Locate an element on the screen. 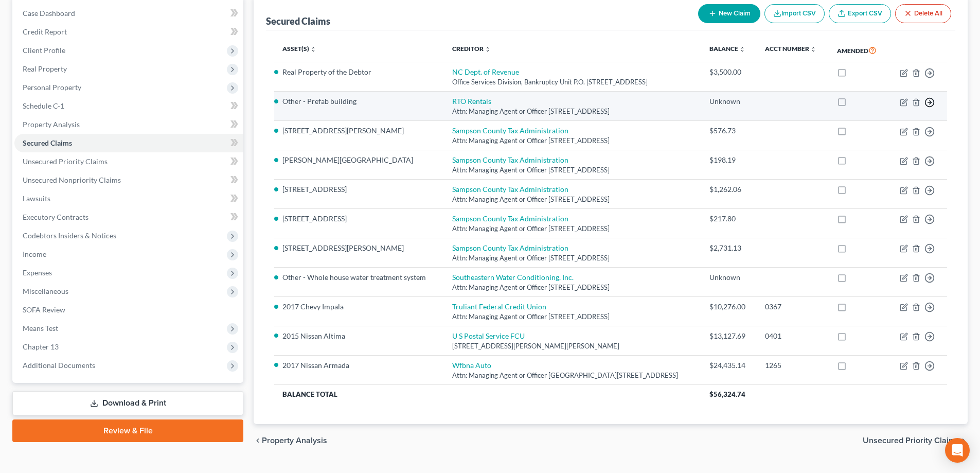 The image size is (980, 473). span: Case Dashboard is located at coordinates (49, 13).